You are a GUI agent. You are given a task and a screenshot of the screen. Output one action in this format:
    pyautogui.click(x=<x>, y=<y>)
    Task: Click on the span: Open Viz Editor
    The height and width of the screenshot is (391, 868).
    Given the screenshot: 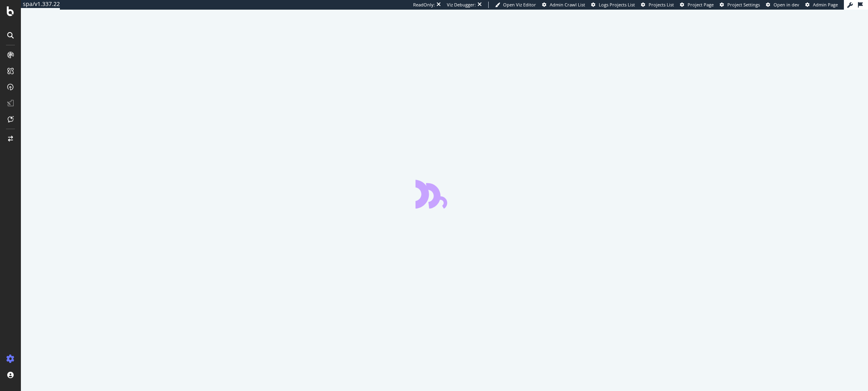 What is the action you would take?
    pyautogui.click(x=519, y=5)
    